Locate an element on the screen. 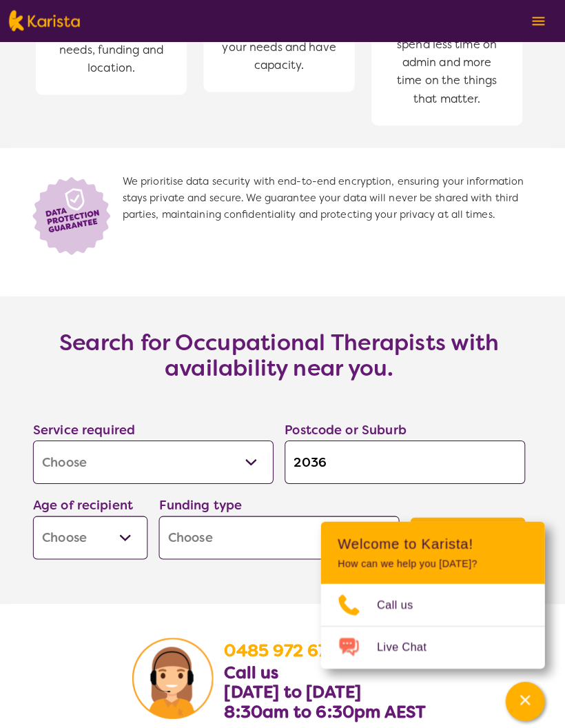  span: Call us is located at coordinates (405, 597).